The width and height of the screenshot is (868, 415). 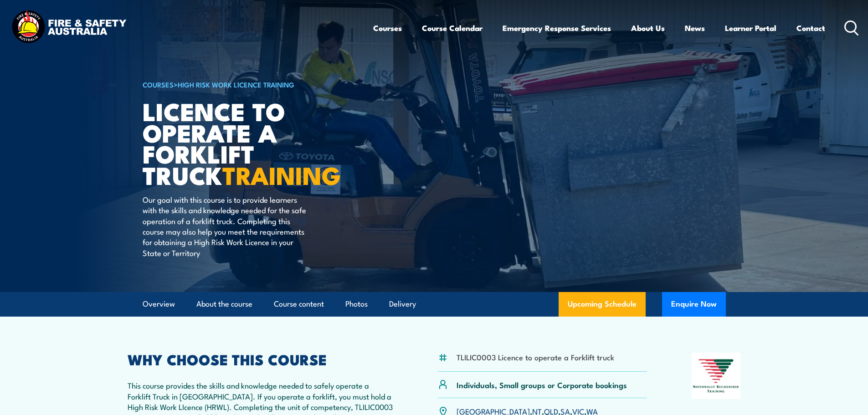 What do you see at coordinates (402, 304) in the screenshot?
I see `a: Delivery` at bounding box center [402, 304].